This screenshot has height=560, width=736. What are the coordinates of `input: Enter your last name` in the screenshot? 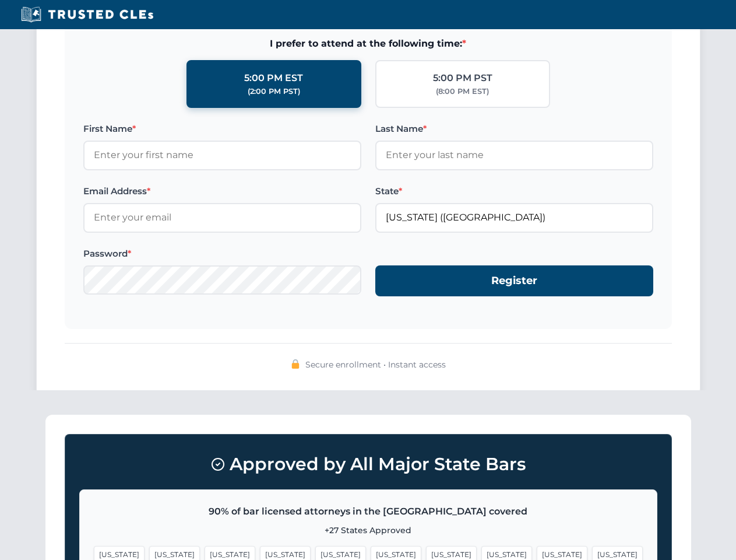 It's located at (514, 155).